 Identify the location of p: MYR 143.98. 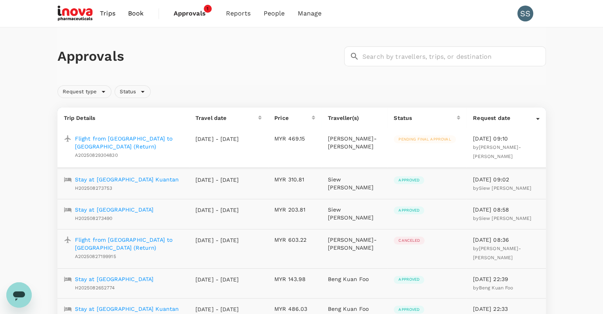
(295, 279).